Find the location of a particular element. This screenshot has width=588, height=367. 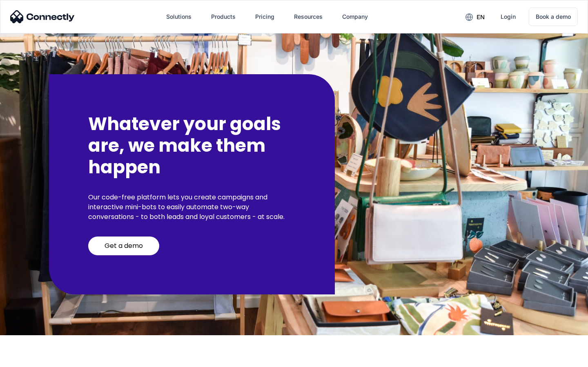

div: Login is located at coordinates (508, 16).